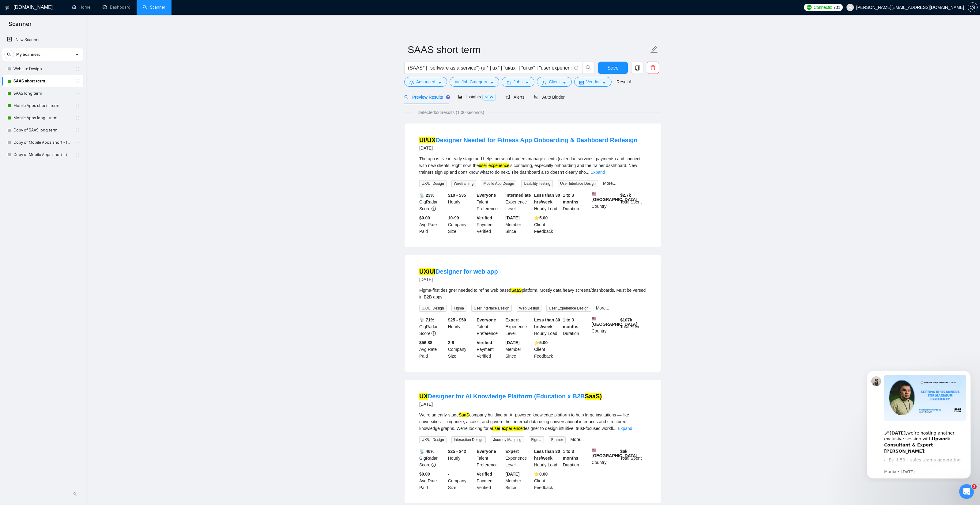 This screenshot has height=505, width=980. I want to click on b: 📡 71%, so click(427, 320).